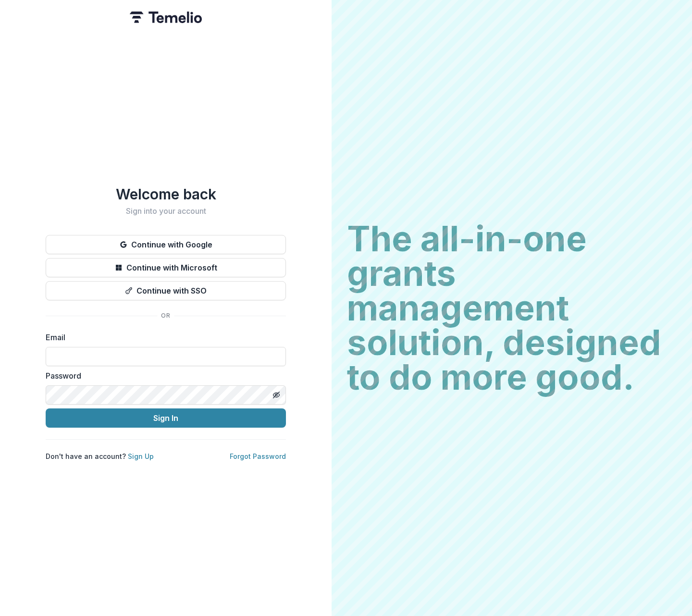 The image size is (692, 616). Describe the element at coordinates (166, 291) in the screenshot. I see `button: Continue with SSO` at that location.